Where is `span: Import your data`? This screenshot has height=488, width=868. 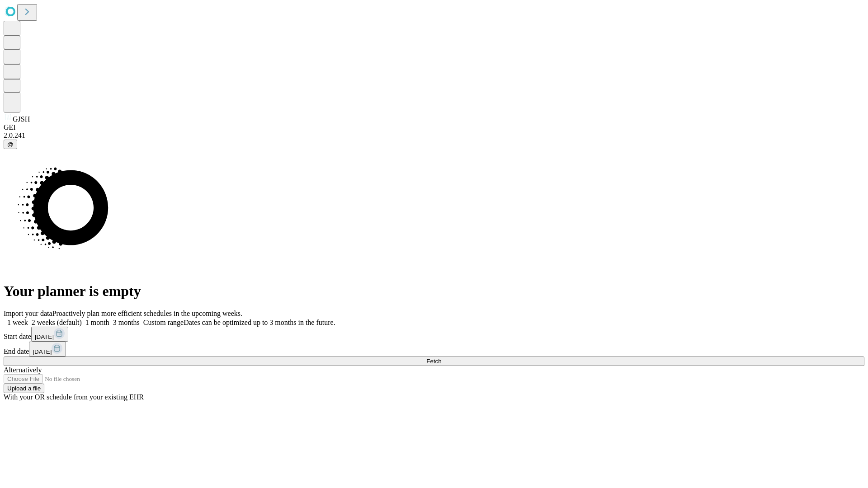 span: Import your data is located at coordinates (28, 313).